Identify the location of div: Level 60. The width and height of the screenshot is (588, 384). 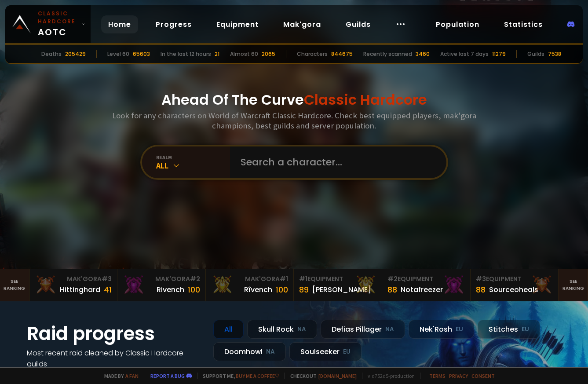
(118, 54).